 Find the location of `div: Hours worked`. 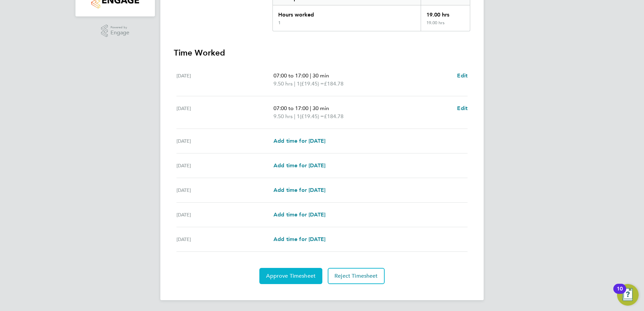

div: Hours worked is located at coordinates (347, 13).